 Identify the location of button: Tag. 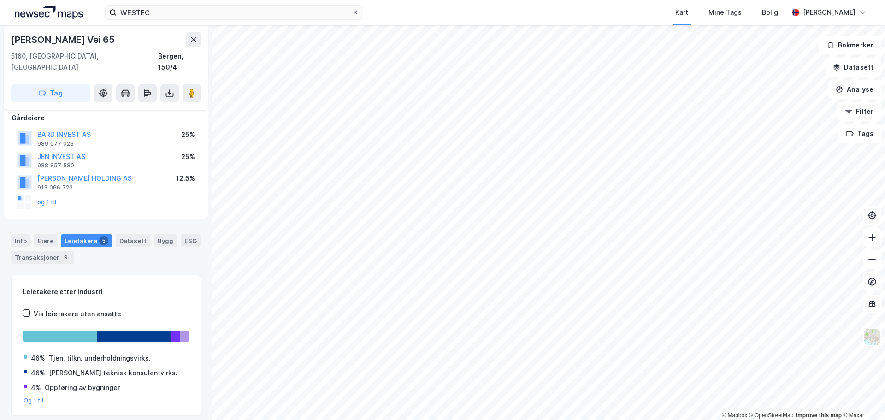
(51, 93).